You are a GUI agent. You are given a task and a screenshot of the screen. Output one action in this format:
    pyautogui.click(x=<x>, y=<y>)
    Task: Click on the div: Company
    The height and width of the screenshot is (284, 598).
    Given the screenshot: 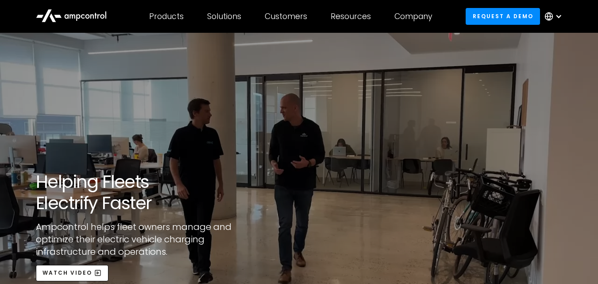 What is the action you would take?
    pyautogui.click(x=414, y=16)
    